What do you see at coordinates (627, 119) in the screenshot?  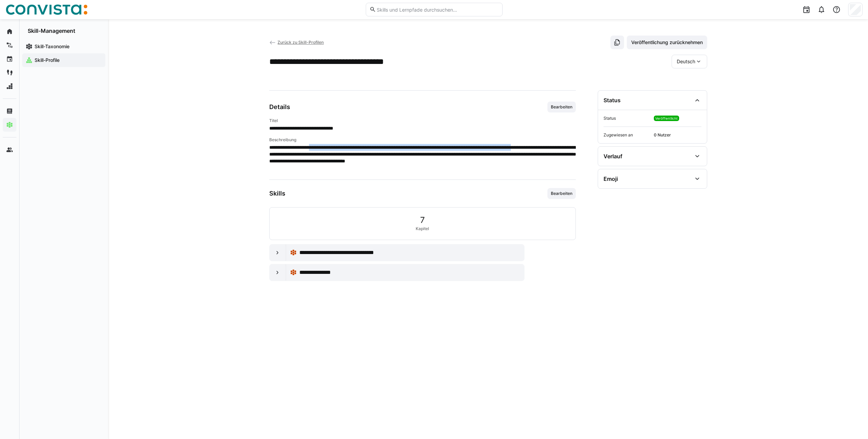 I see `span: Status` at bounding box center [627, 119].